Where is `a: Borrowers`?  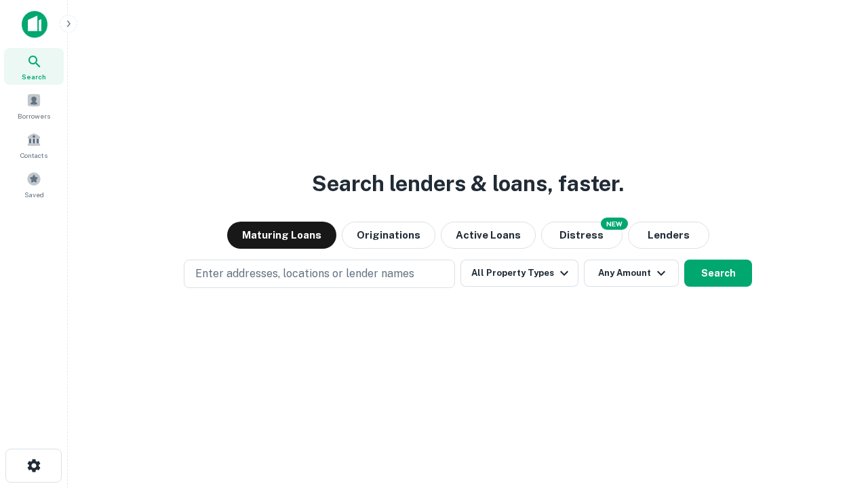
a: Borrowers is located at coordinates (34, 106).